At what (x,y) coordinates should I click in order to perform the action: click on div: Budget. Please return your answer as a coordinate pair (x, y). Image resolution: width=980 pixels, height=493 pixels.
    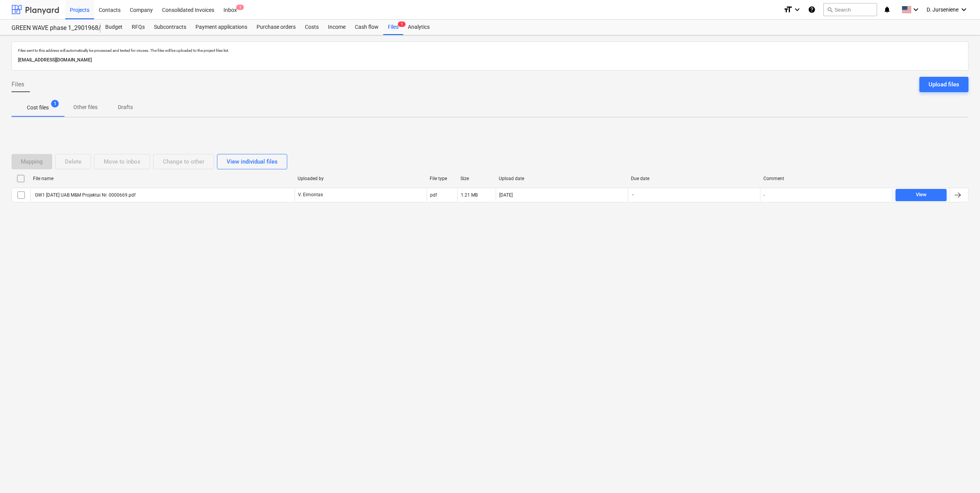
    Looking at the image, I should click on (113, 27).